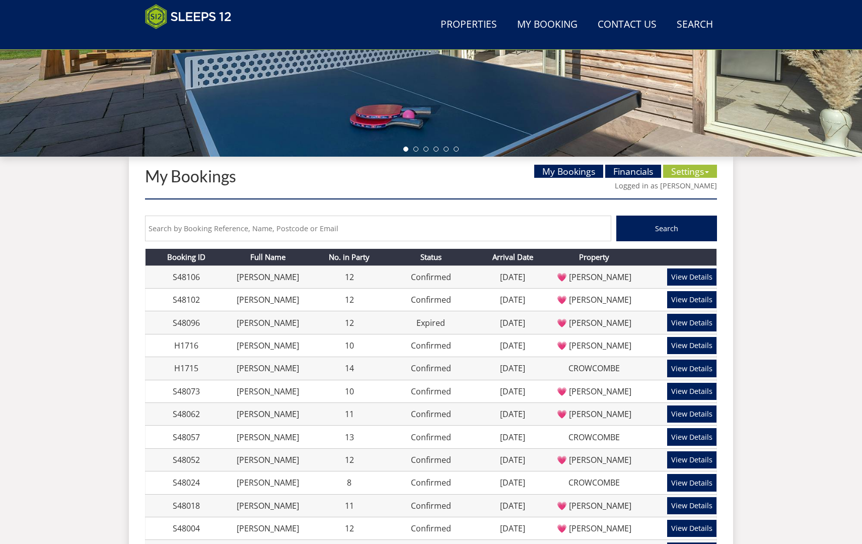  Describe the element at coordinates (186, 528) in the screenshot. I see `a: S48004` at that location.